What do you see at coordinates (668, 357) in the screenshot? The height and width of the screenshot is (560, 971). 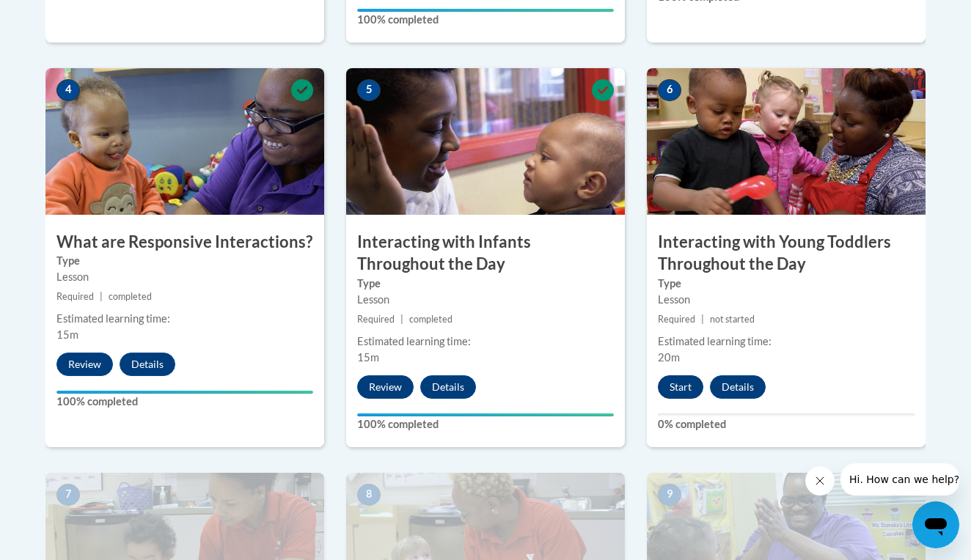 I see `span: 20m` at bounding box center [668, 357].